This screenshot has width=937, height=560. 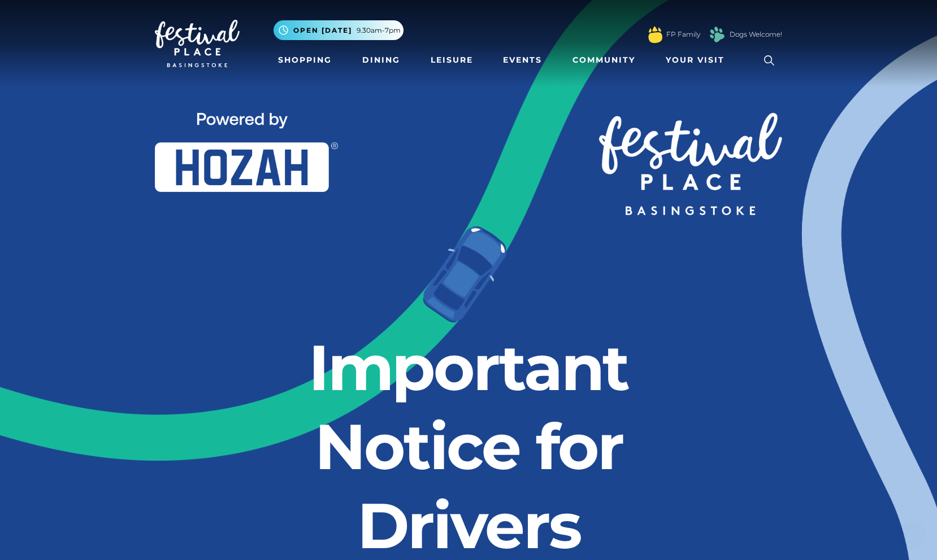 I want to click on span: Your Visit, so click(x=695, y=60).